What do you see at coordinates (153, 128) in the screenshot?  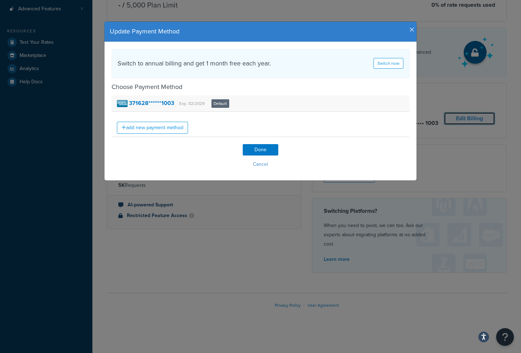 I see `a: add new payment method` at bounding box center [153, 128].